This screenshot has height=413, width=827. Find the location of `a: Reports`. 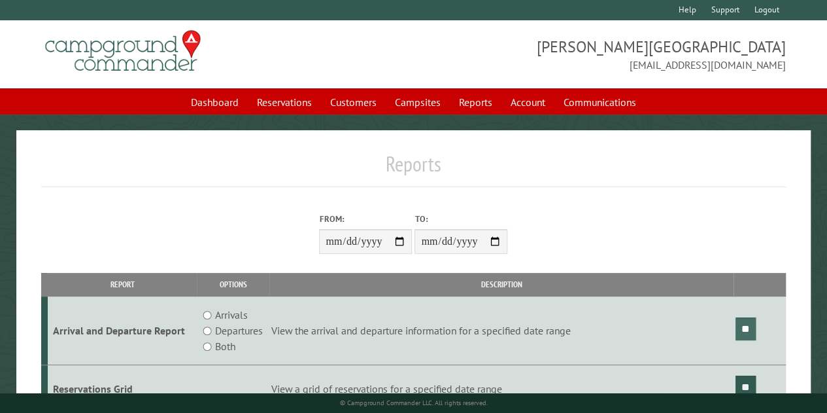

a: Reports is located at coordinates (475, 102).